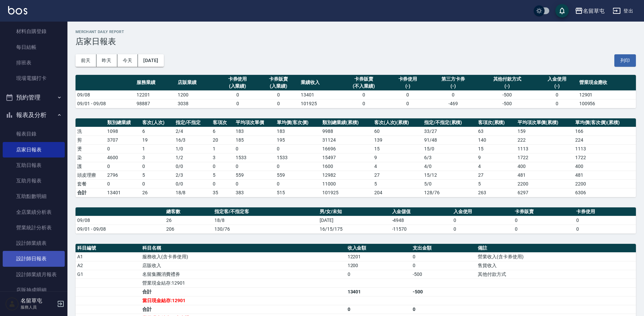  Describe the element at coordinates (545, 140) in the screenshot. I see `td: 222` at that location.